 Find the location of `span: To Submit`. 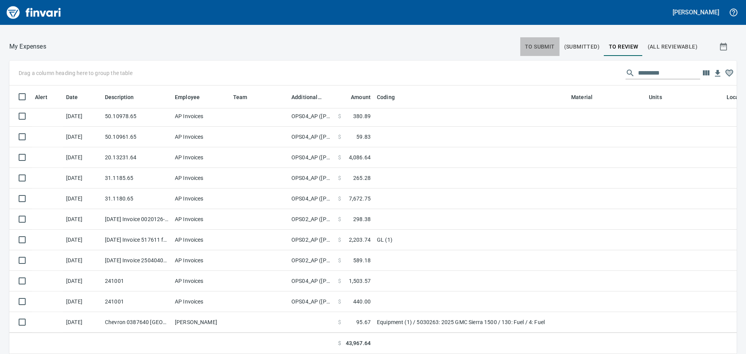

span: To Submit is located at coordinates (540, 47).